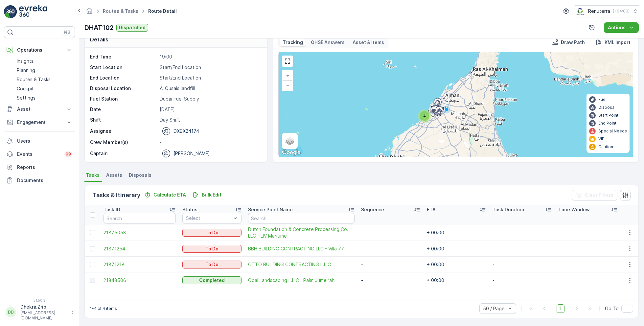 This screenshot has width=644, height=326. What do you see at coordinates (89, 13) in the screenshot?
I see `a: Homepage` at bounding box center [89, 13].